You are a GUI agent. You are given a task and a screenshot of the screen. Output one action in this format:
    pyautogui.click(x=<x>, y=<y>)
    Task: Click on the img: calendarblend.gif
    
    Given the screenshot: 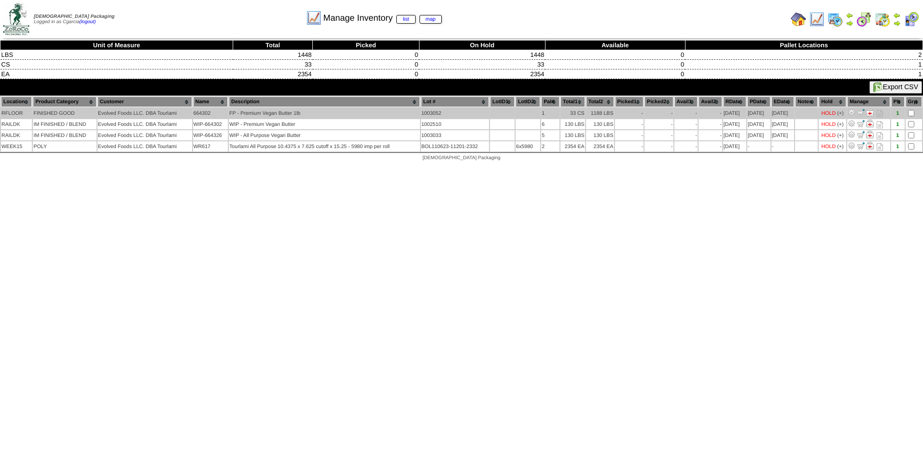 What is the action you would take?
    pyautogui.click(x=864, y=19)
    